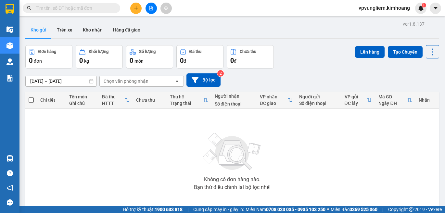 The height and width of the screenshot is (213, 445). What do you see at coordinates (203, 80) in the screenshot?
I see `button: Bộ lọc` at bounding box center [203, 80].